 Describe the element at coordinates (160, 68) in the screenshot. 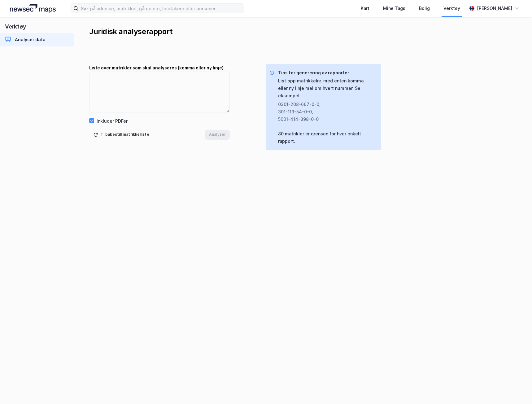

I see `div: Liste over matrikler som skal analyseres (komma eller ny linje)` at that location.